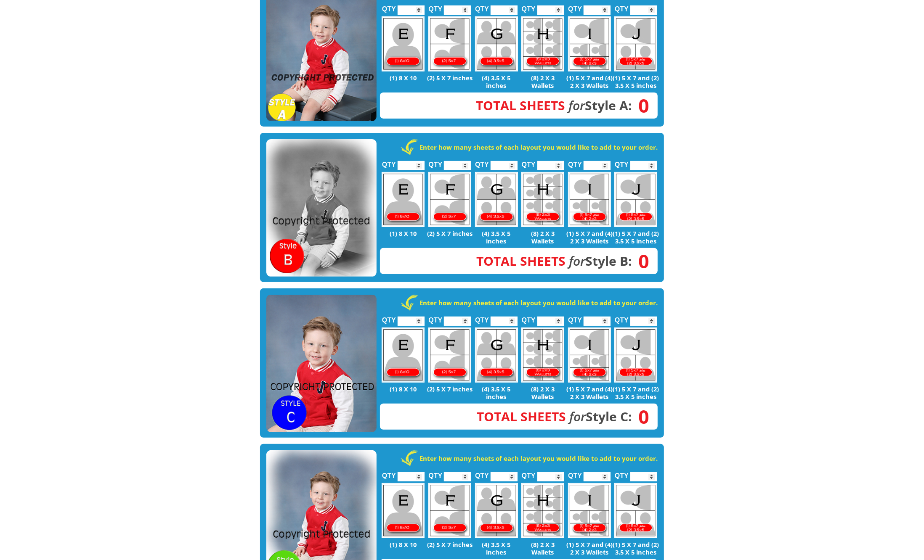 The image size is (924, 560). Describe the element at coordinates (321, 208) in the screenshot. I see `img: STYLE B` at that location.